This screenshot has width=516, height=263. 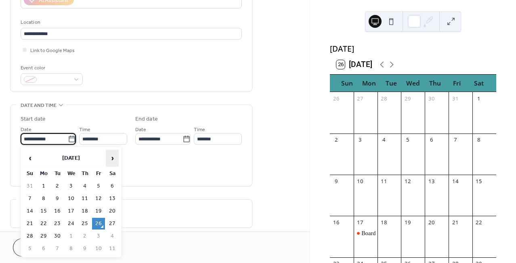 What do you see at coordinates (360, 98) in the screenshot?
I see `div: 27` at bounding box center [360, 98].